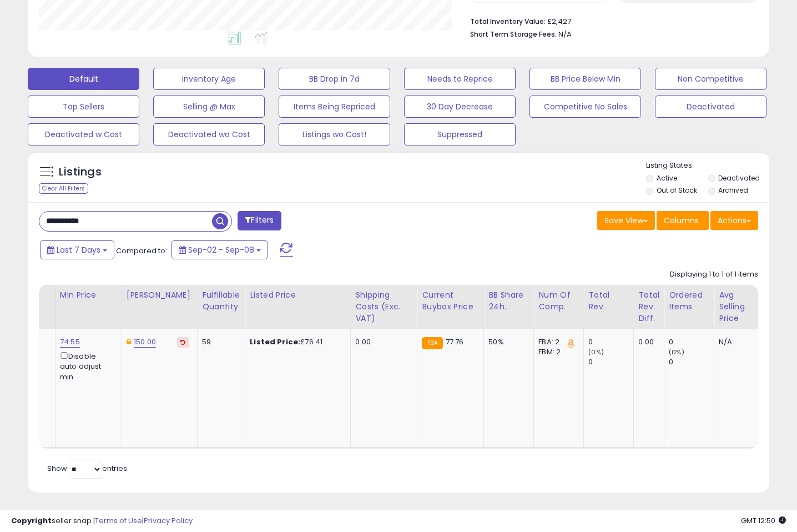 This screenshot has width=797, height=532. Describe the element at coordinates (714, 274) in the screenshot. I see `div: Displaying 1 to 1 of 1 items` at that location.